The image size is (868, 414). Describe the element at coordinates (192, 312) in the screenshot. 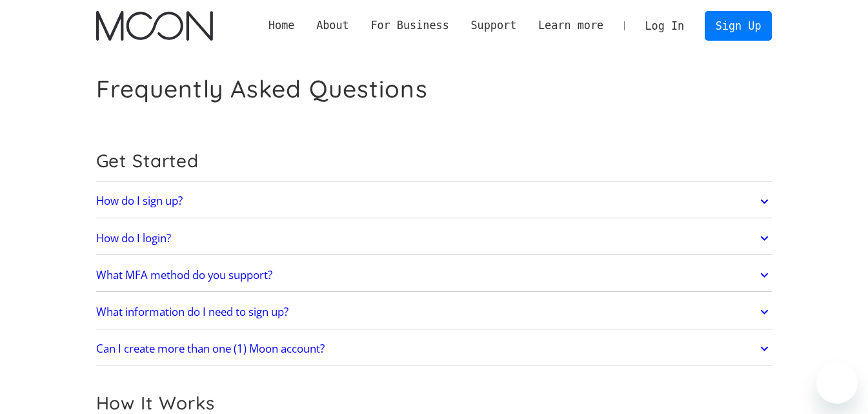

I see `h2: What information do I need to sign up?` at that location.